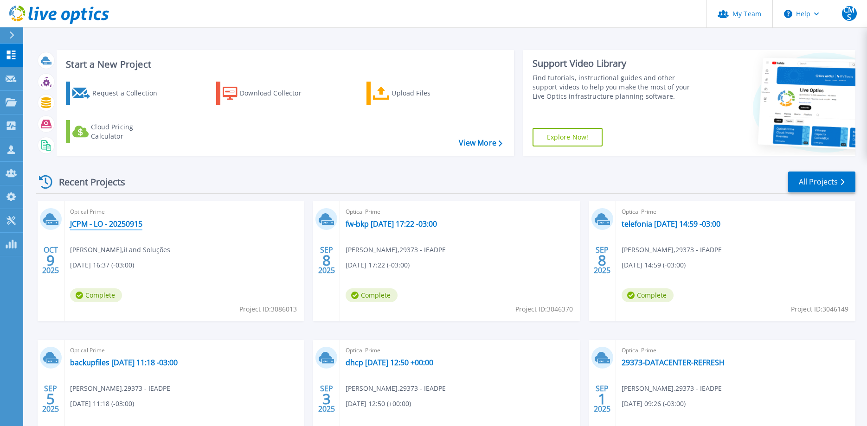 The height and width of the screenshot is (426, 867). What do you see at coordinates (87, 182) in the screenshot?
I see `div: Recent Projects` at bounding box center [87, 182].